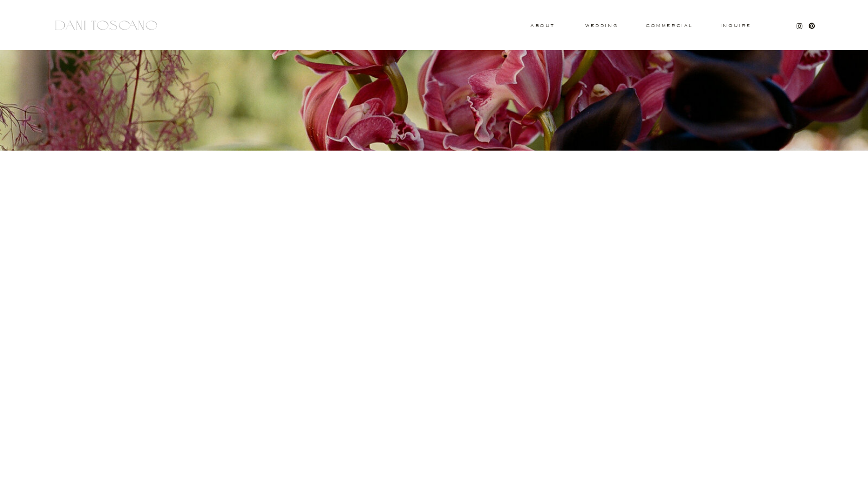  I want to click on h3: About, so click(541, 25).